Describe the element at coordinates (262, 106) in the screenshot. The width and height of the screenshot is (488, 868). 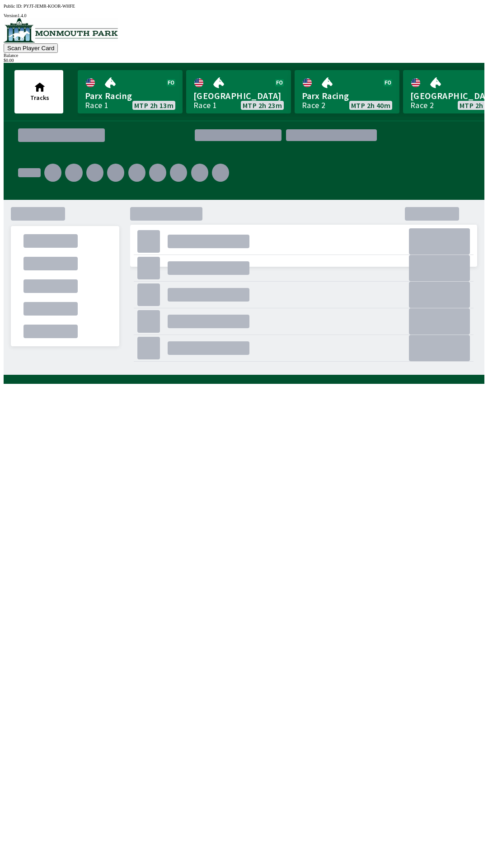
I see `span: MTP 2h 23m` at that location.